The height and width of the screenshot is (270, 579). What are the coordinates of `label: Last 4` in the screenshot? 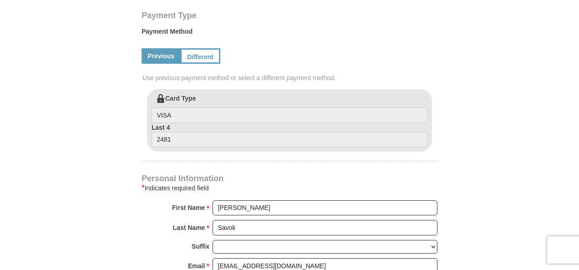 It's located at (290, 135).